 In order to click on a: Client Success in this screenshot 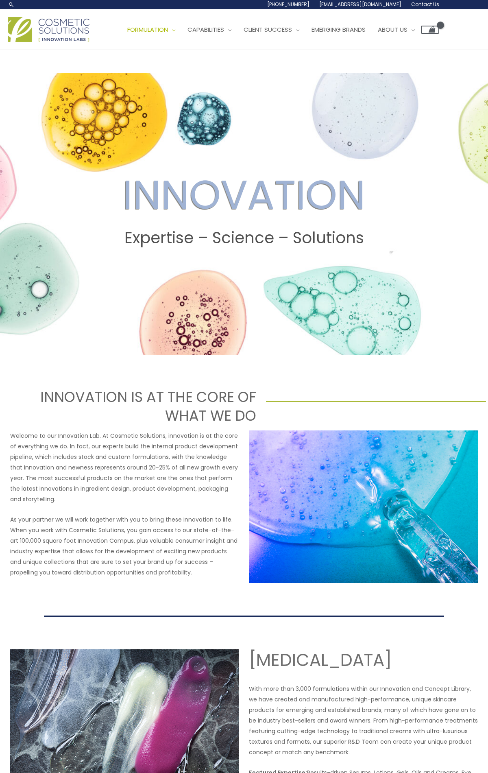, I will do `click(271, 30)`.